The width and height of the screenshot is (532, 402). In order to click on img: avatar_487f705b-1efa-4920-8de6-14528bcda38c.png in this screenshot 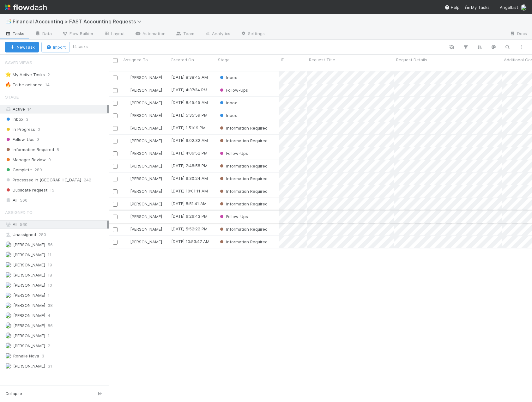, I will do `click(8, 336)`.